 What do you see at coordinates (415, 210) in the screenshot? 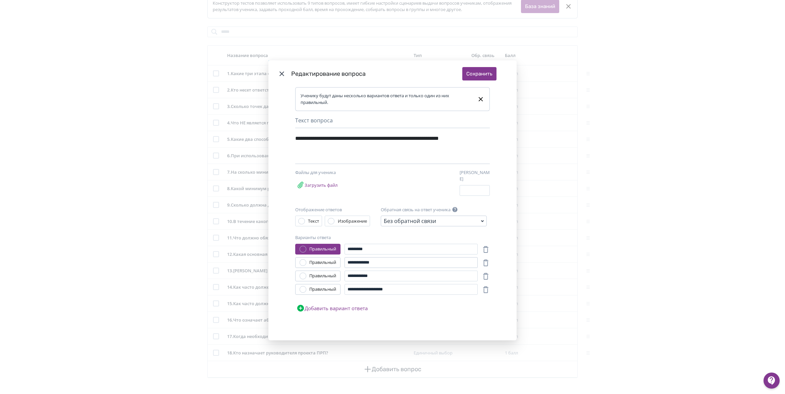
I see `label: Обратная связь на ответ ученика` at bounding box center [415, 210].